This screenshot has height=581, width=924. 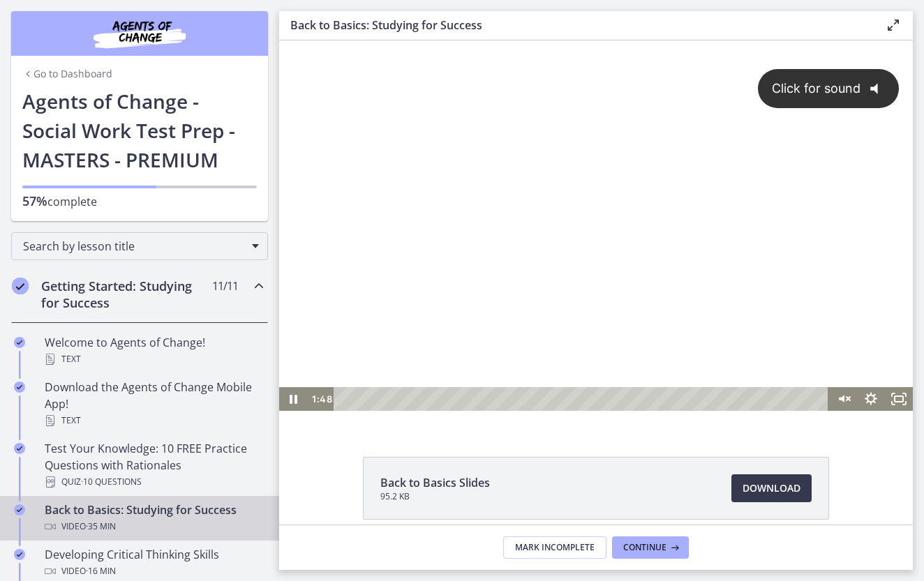 What do you see at coordinates (224, 286) in the screenshot?
I see `span: 11 / 11` at bounding box center [224, 286].